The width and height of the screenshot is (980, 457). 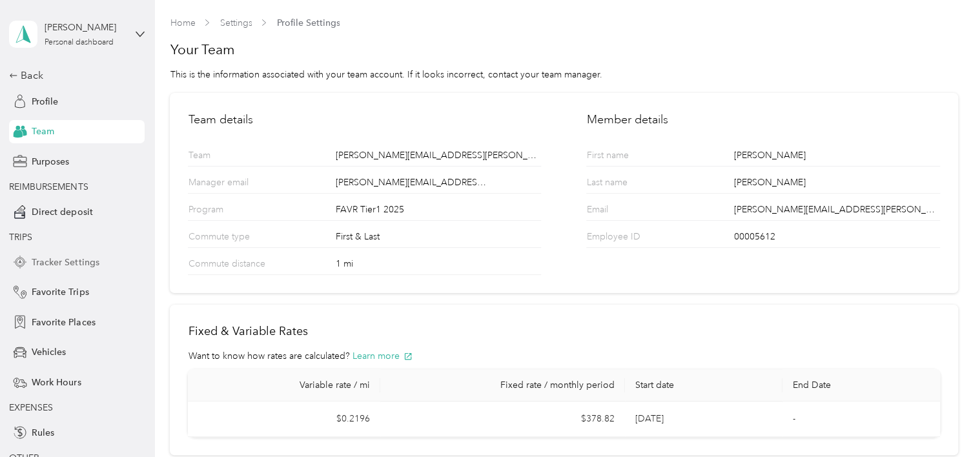 I want to click on a: Settings, so click(x=236, y=23).